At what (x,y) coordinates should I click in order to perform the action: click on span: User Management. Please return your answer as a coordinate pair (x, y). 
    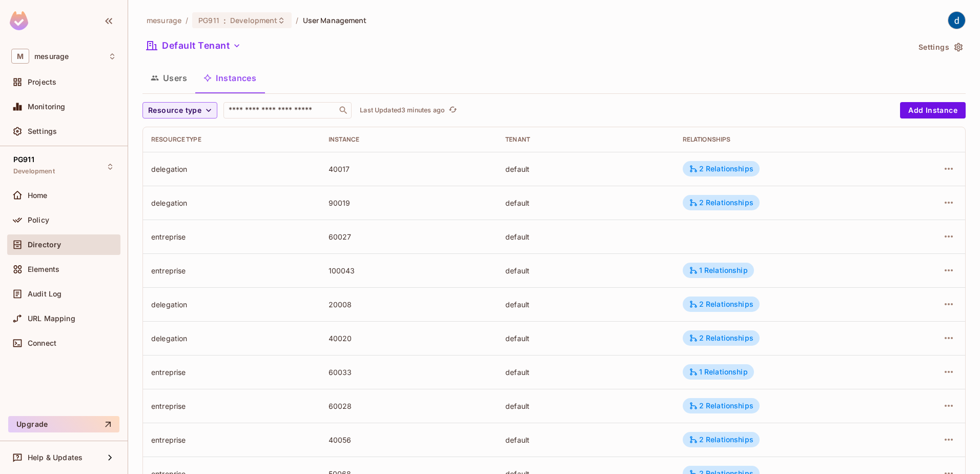
    Looking at the image, I should click on (335, 20).